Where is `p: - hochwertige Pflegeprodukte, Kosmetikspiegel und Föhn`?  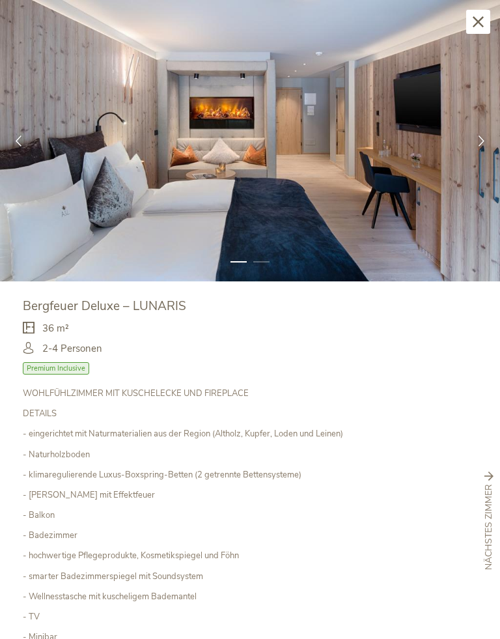
p: - hochwertige Pflegeprodukte, Kosmetikspiegel und Föhn is located at coordinates (250, 556).